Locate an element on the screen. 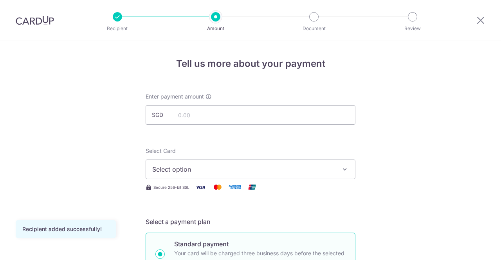  button: Select option is located at coordinates (250, 169).